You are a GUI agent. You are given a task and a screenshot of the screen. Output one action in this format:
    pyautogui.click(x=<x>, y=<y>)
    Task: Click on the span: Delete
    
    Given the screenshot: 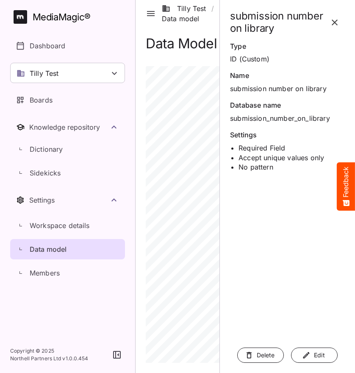 What is the action you would take?
    pyautogui.click(x=261, y=355)
    